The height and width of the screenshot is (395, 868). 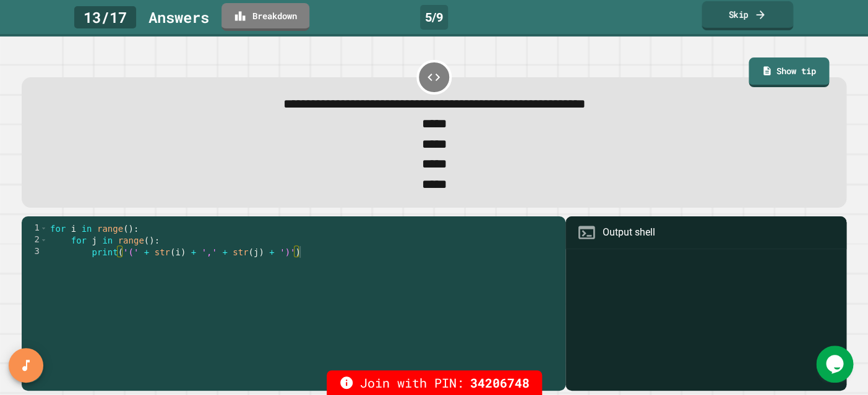 What do you see at coordinates (629, 233) in the screenshot?
I see `div: Output shell` at bounding box center [629, 233].